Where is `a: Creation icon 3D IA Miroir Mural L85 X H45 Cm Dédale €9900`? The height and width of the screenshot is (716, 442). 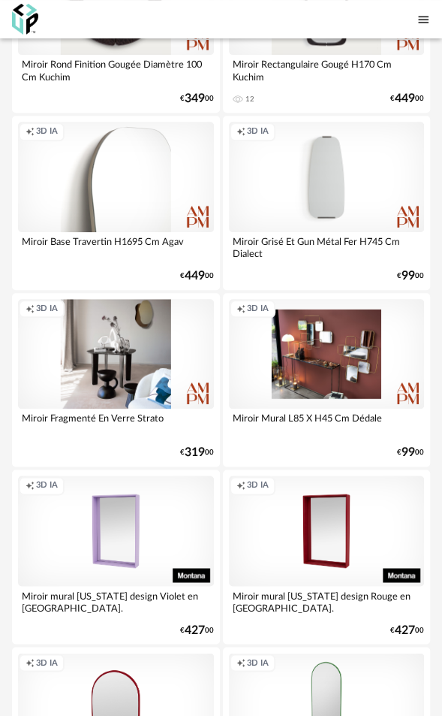
a: Creation icon 3D IA Miroir Mural L85 X H45 Cm Dédale €9900 is located at coordinates (327, 380).